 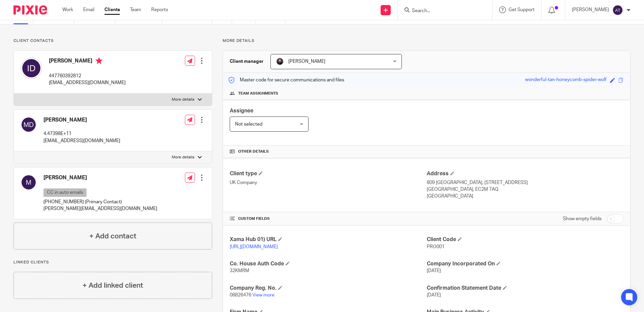 What do you see at coordinates (88, 10) in the screenshot?
I see `a: Email` at bounding box center [88, 10].